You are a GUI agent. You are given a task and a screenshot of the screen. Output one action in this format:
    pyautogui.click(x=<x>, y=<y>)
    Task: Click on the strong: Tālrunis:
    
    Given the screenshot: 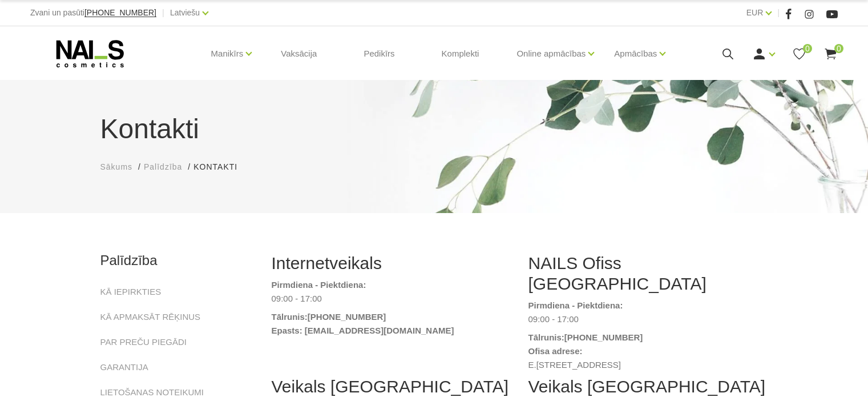 What is the action you would take?
    pyautogui.click(x=546, y=337)
    